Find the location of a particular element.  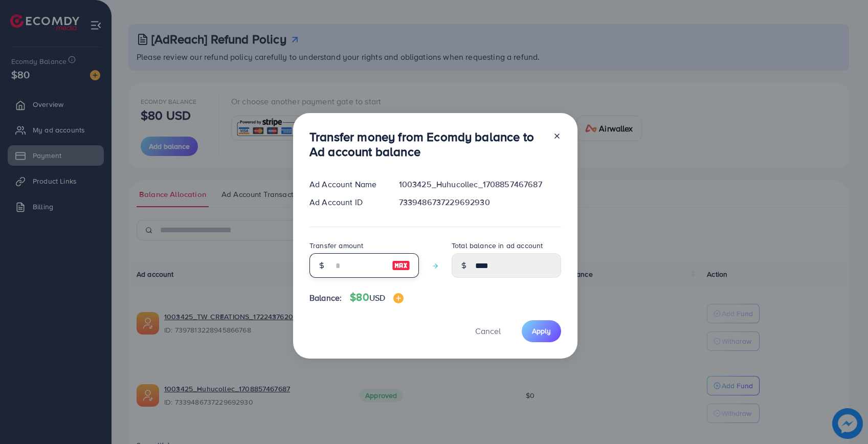

div: 7339486737229692930 is located at coordinates (480, 202).